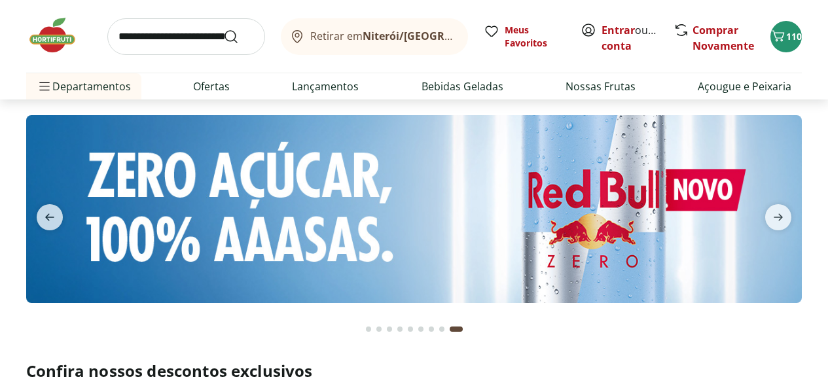 This screenshot has width=828, height=388. What do you see at coordinates (50, 217) in the screenshot?
I see `button: previous` at bounding box center [50, 217].